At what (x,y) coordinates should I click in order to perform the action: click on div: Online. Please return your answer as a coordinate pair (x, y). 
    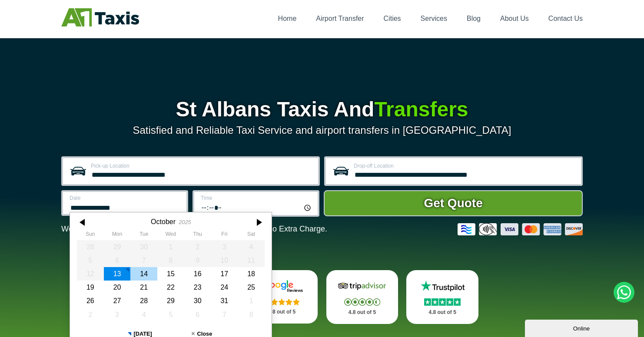
    Looking at the image, I should click on (57, 11).